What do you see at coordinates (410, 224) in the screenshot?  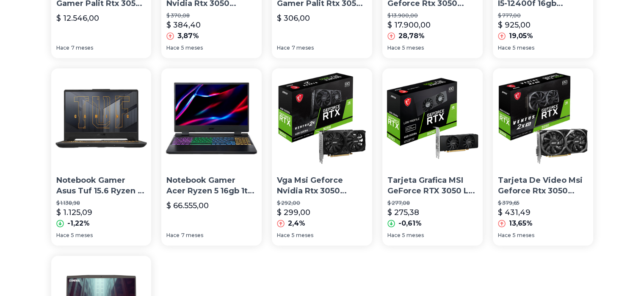 I see `p: -0,61%` at bounding box center [410, 224].